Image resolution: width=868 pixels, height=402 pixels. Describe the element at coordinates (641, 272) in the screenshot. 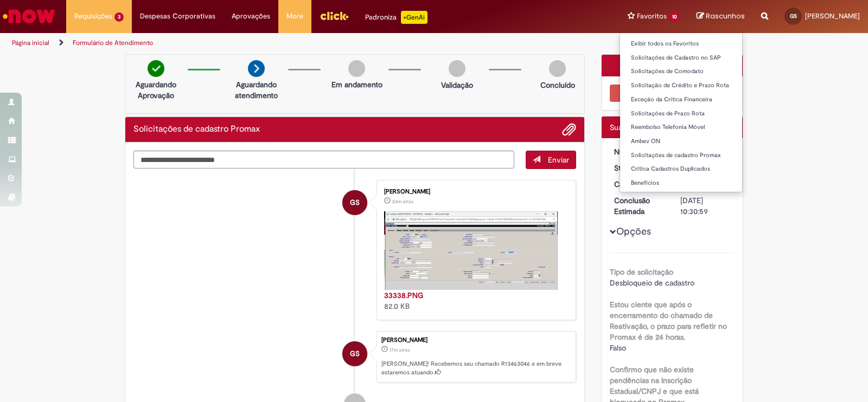

I see `b: Tipo de solicitação` at that location.